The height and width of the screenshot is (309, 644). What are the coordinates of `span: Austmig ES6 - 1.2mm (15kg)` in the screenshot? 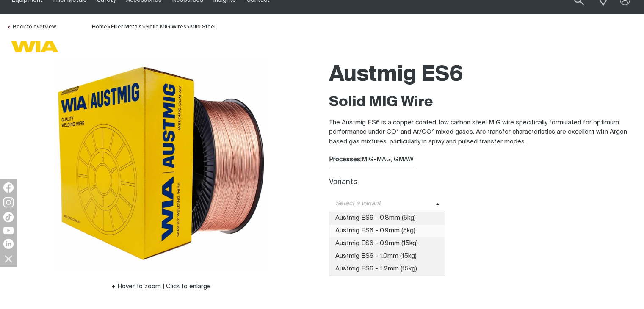 It's located at (387, 269).